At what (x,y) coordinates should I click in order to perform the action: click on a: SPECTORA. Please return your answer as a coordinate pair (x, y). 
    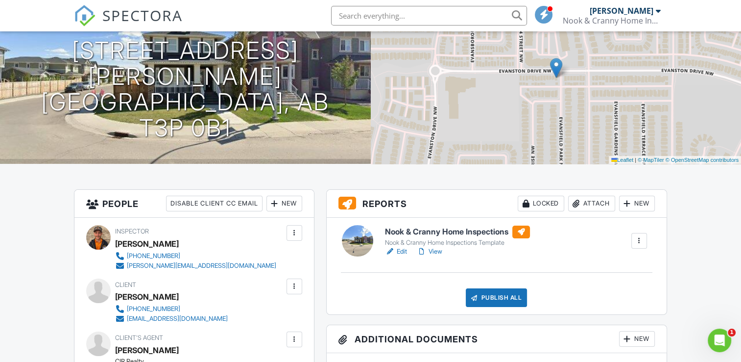
    Looking at the image, I should click on (128, 24).